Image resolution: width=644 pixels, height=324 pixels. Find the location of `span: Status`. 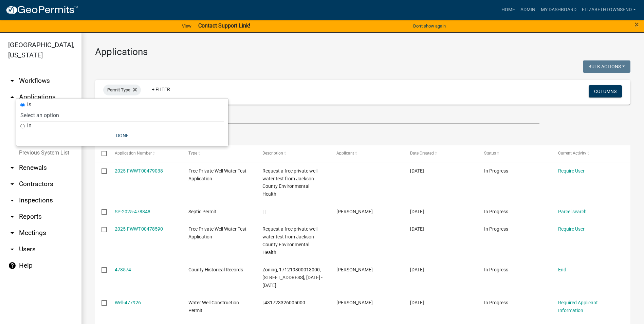

span: Status is located at coordinates (490, 153).